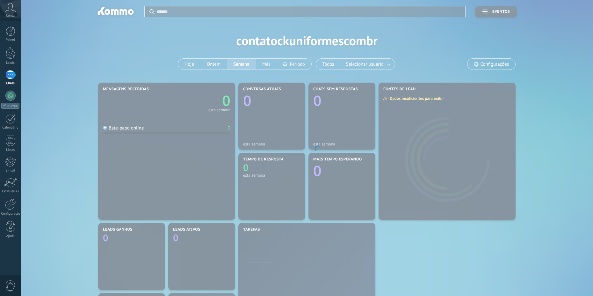 The image size is (593, 296). I want to click on div: Chats, so click(11, 83).